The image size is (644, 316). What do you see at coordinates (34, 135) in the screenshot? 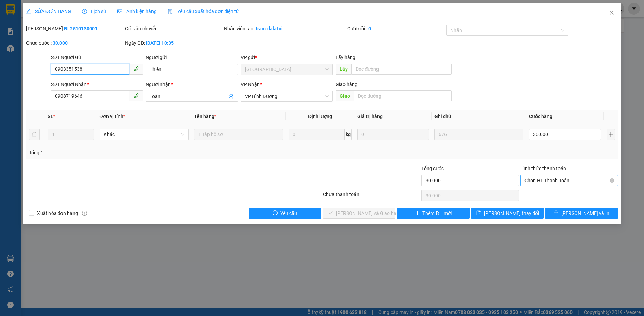
I see `button: delete` at bounding box center [34, 135].